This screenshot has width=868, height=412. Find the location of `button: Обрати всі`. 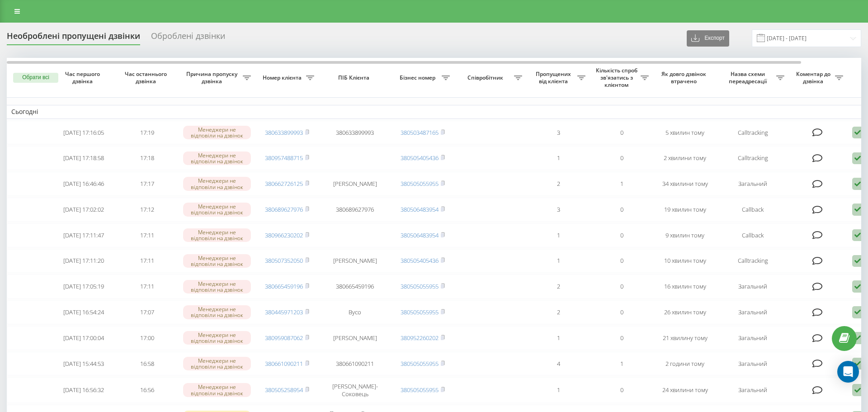

button: Обрати всі is located at coordinates (35, 78).